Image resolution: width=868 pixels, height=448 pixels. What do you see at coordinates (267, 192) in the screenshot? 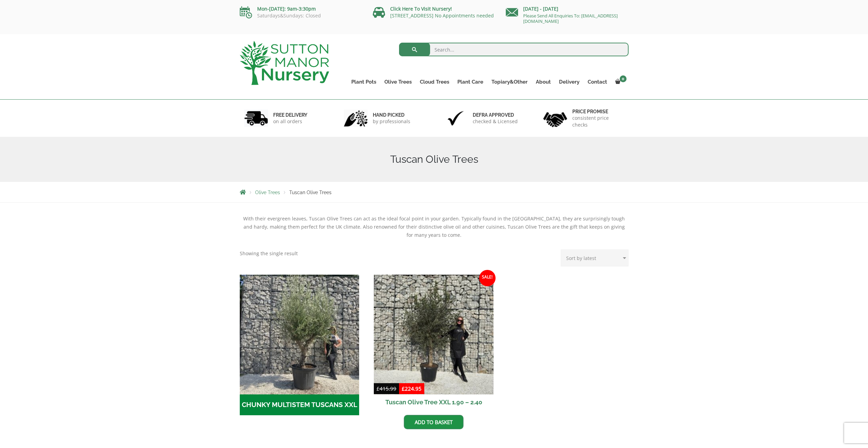
I see `span: Olive Trees` at bounding box center [267, 192].